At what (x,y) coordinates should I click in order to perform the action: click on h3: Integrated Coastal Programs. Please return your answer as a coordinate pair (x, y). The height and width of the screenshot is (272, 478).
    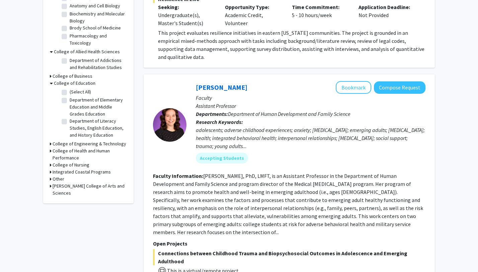
    Looking at the image, I should click on (82, 172).